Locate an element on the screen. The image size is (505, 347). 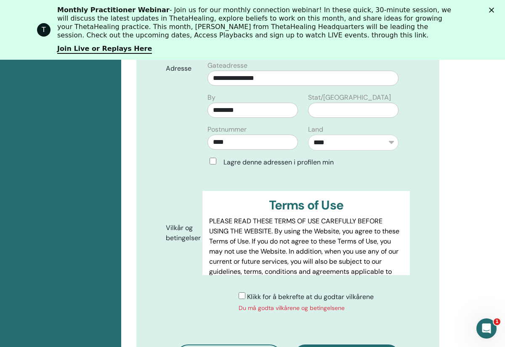
b: Monthly Practitioner Webinar is located at coordinates (113, 10).